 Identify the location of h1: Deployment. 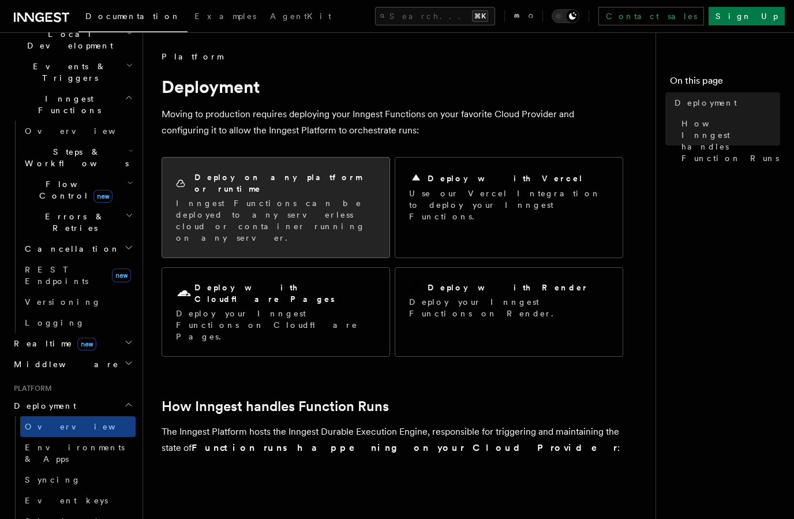
(392, 87).